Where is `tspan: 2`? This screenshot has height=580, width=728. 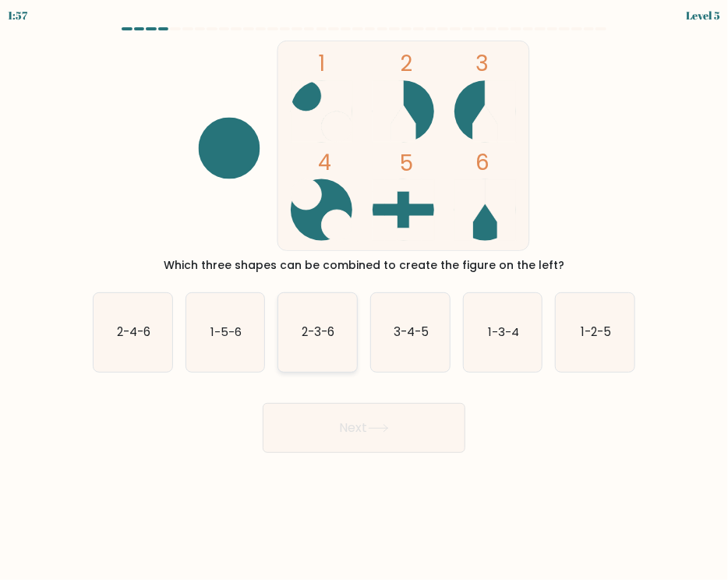 tspan: 2 is located at coordinates (406, 64).